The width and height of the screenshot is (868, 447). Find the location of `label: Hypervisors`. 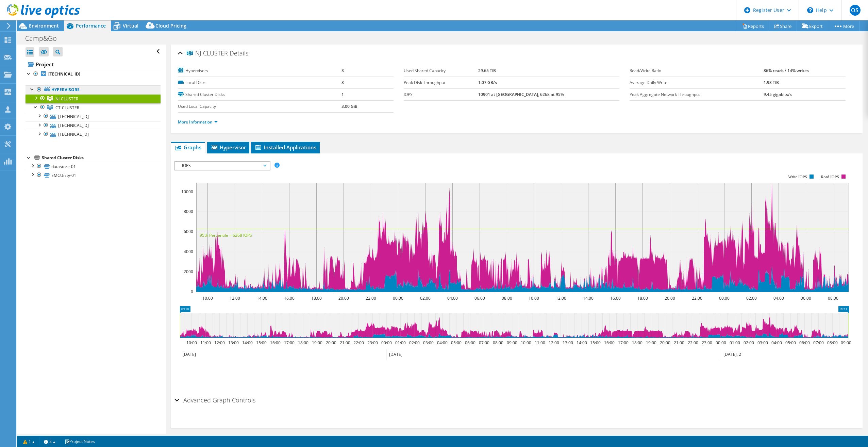

label: Hypervisors is located at coordinates (259, 71).